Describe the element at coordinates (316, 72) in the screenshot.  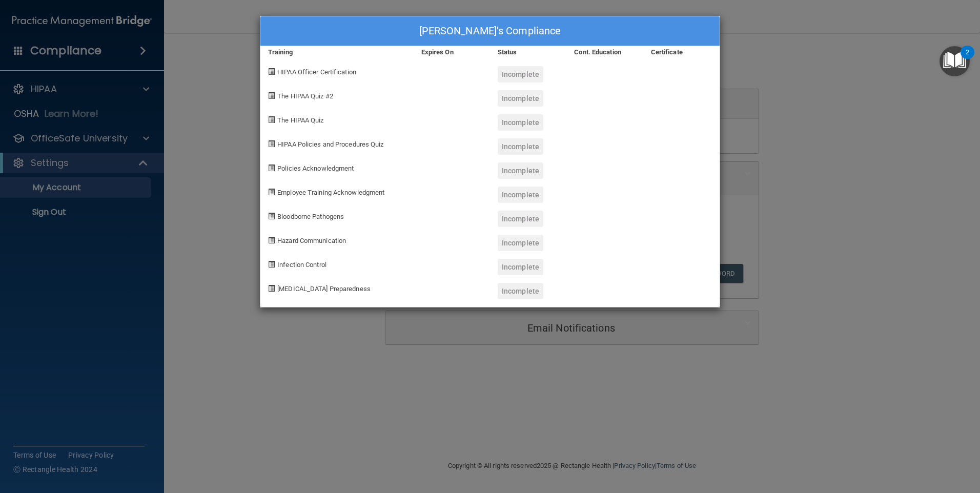
I see `span: HIPAA Officer Certification` at that location.